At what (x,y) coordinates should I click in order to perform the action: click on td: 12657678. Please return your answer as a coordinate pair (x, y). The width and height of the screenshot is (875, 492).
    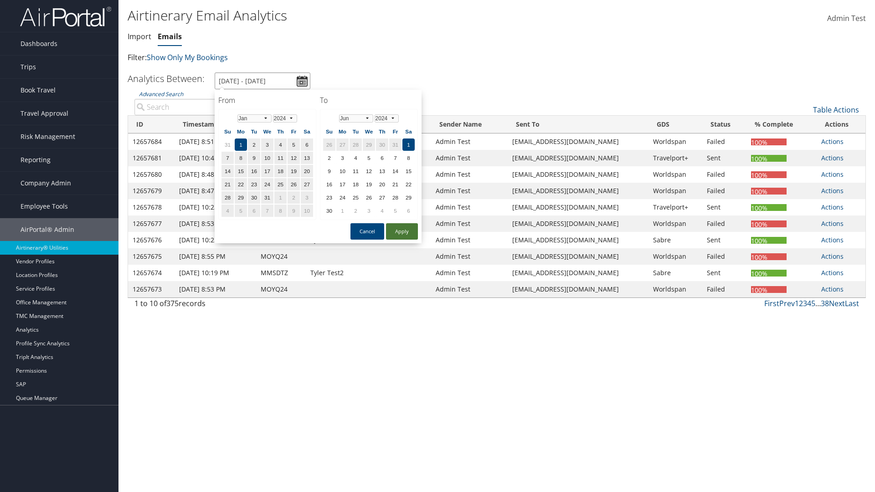
    Looking at the image, I should click on (151, 207).